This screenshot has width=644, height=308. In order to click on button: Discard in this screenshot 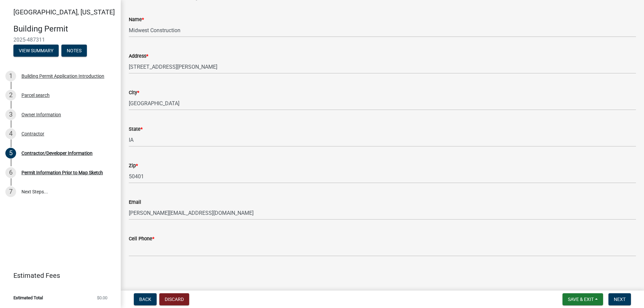, I will do `click(174, 299)`.